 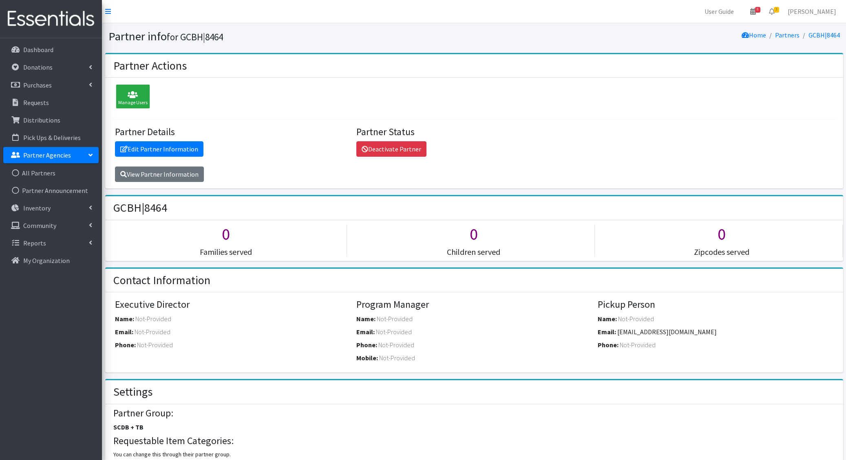 I want to click on p: Distributions, so click(x=42, y=120).